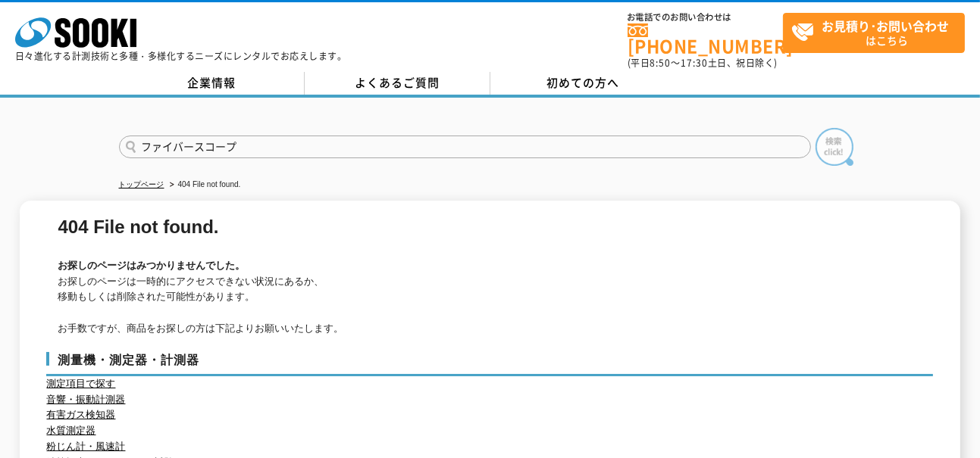 This screenshot has width=980, height=458. What do you see at coordinates (142, 184) in the screenshot?
I see `a: トップページ` at bounding box center [142, 184].